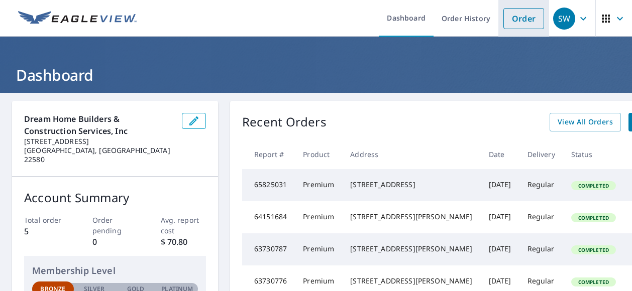 Image resolution: width=632 pixels, height=291 pixels. Describe the element at coordinates (411, 154) in the screenshot. I see `th: Address` at that location.